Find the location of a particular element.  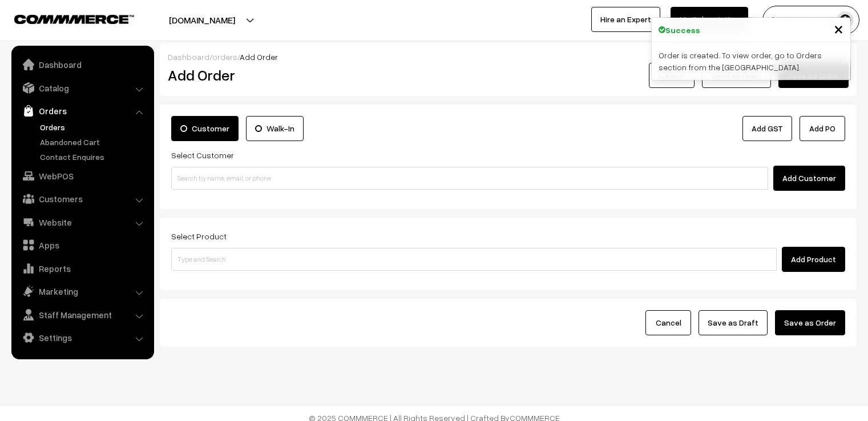

input: Type and Search is located at coordinates (474, 259).